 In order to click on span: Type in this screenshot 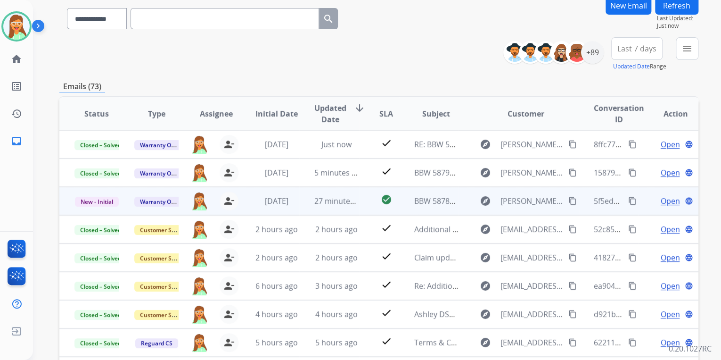, I will do `click(157, 114)`.